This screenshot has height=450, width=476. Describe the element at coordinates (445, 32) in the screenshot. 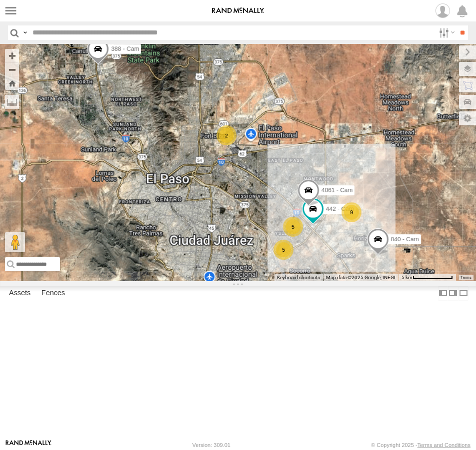

I see `label: Search Filter Options` at that location.